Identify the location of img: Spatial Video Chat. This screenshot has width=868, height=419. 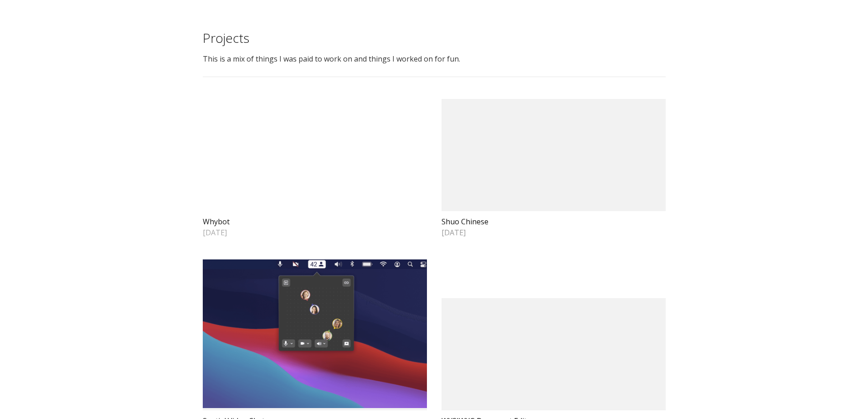
(315, 333).